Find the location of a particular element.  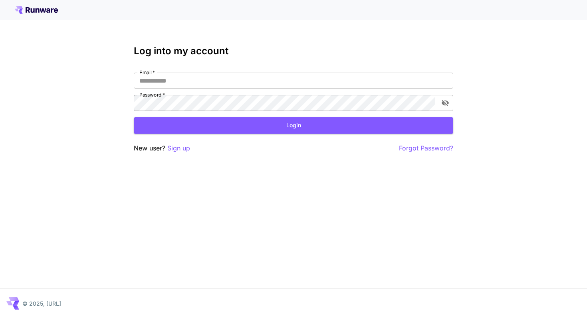

p: Forgot Password? is located at coordinates (426, 148).